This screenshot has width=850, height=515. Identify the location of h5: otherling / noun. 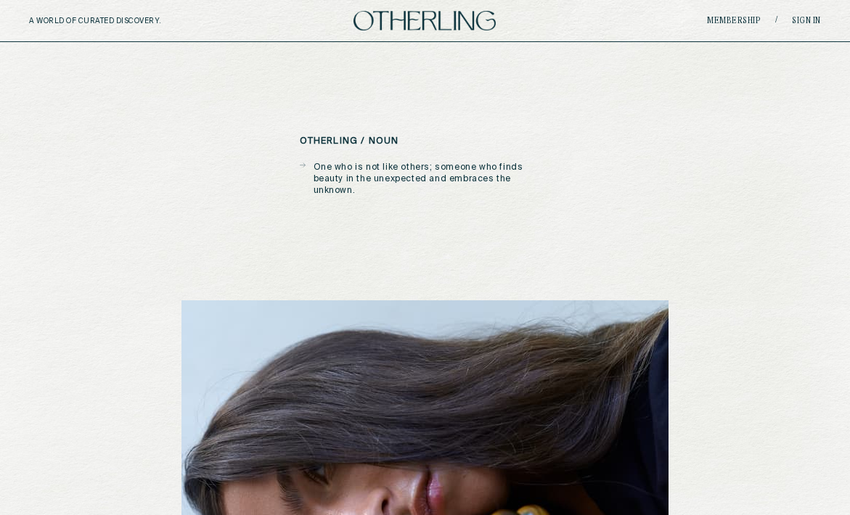
(349, 141).